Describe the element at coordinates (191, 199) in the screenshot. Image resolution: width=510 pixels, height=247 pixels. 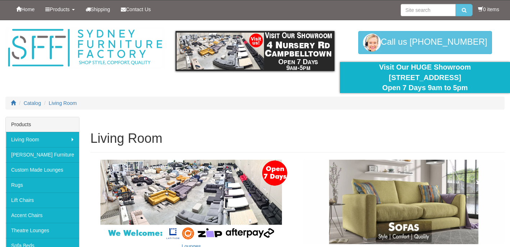
I see `img: Lounges` at that location.